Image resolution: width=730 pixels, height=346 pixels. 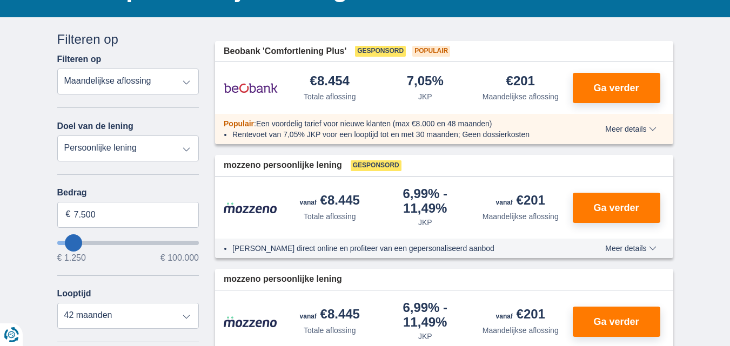 I want to click on input: wantToBorrow, so click(x=128, y=243).